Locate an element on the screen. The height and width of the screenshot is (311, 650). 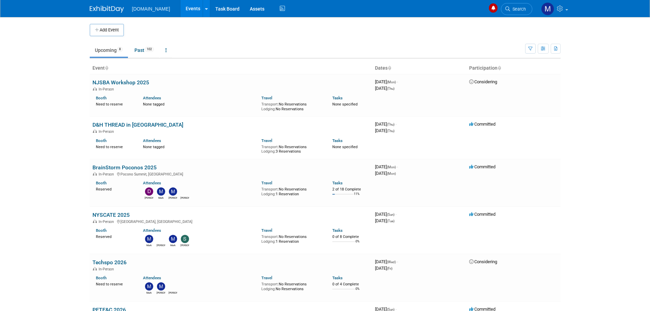
a: Past102 is located at coordinates (144, 50).